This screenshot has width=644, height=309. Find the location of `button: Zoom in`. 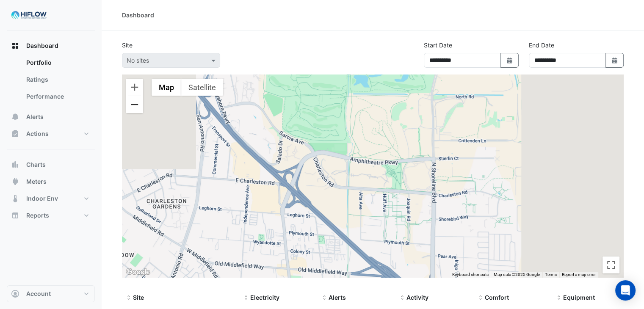

button: Zoom in is located at coordinates (135, 87).